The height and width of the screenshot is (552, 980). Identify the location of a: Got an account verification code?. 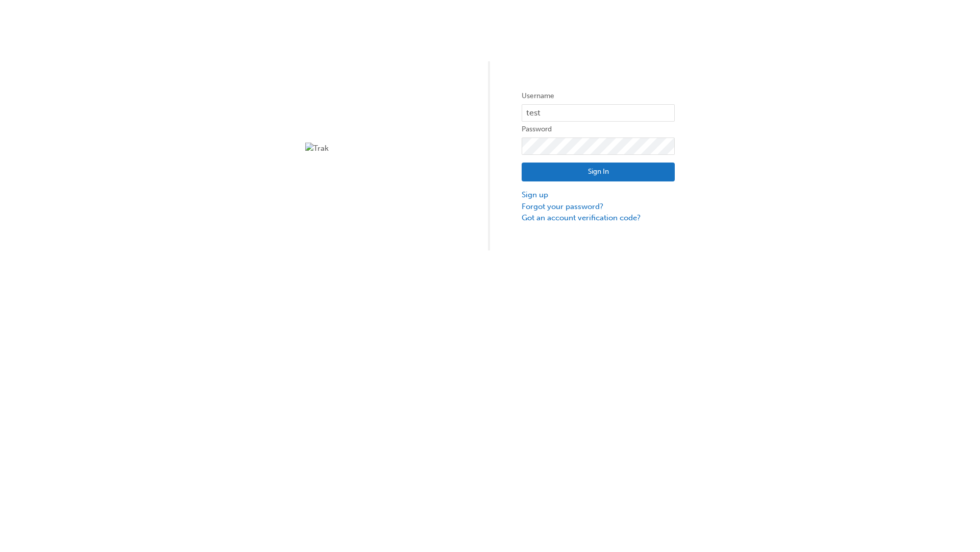
(598, 218).